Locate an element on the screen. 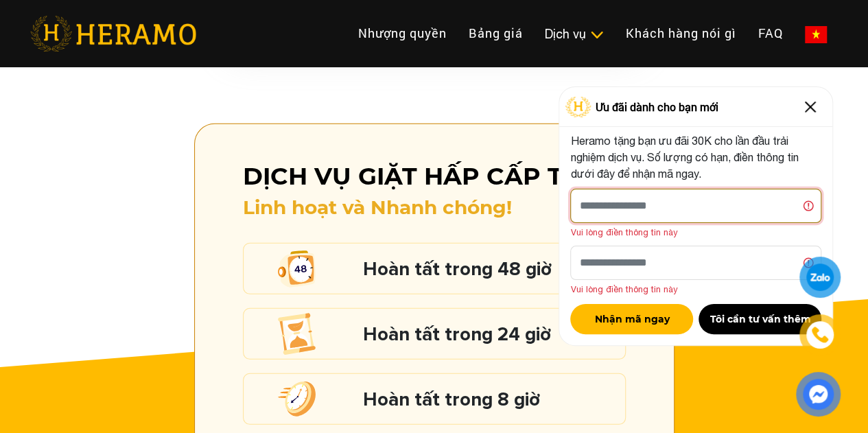 Image resolution: width=868 pixels, height=433 pixels. a: Nhượng quyền is located at coordinates (402, 33).